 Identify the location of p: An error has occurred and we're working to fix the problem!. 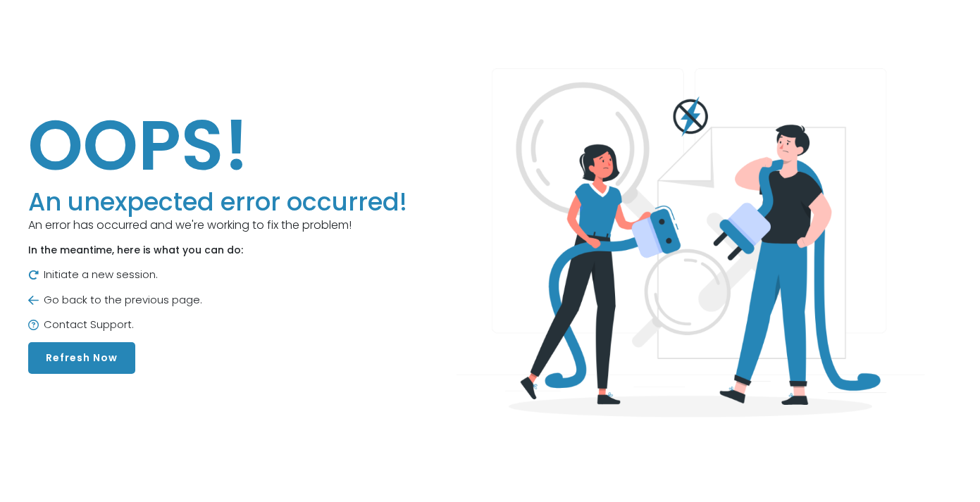
(218, 225).